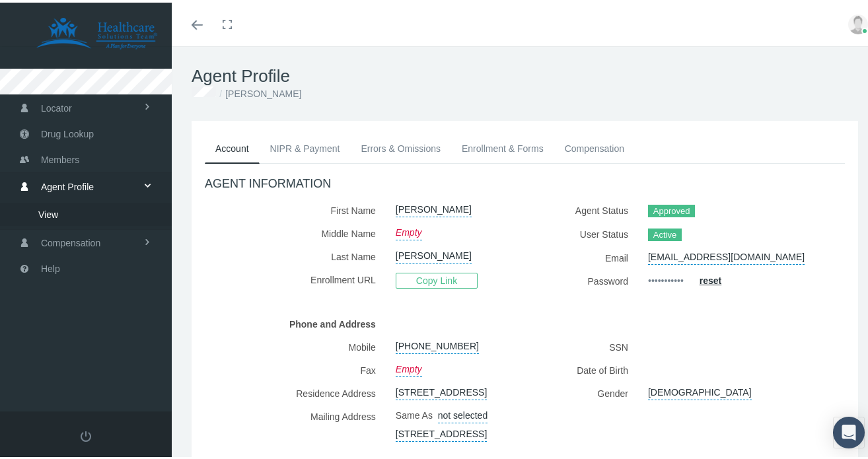 The image size is (868, 459). I want to click on h4: AGENT INFORMATION, so click(525, 181).